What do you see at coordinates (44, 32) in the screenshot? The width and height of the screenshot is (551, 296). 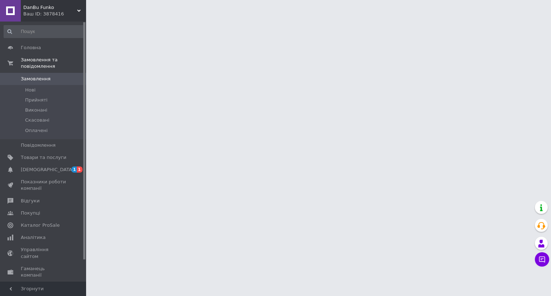 I see `input: Пошук` at bounding box center [44, 32].